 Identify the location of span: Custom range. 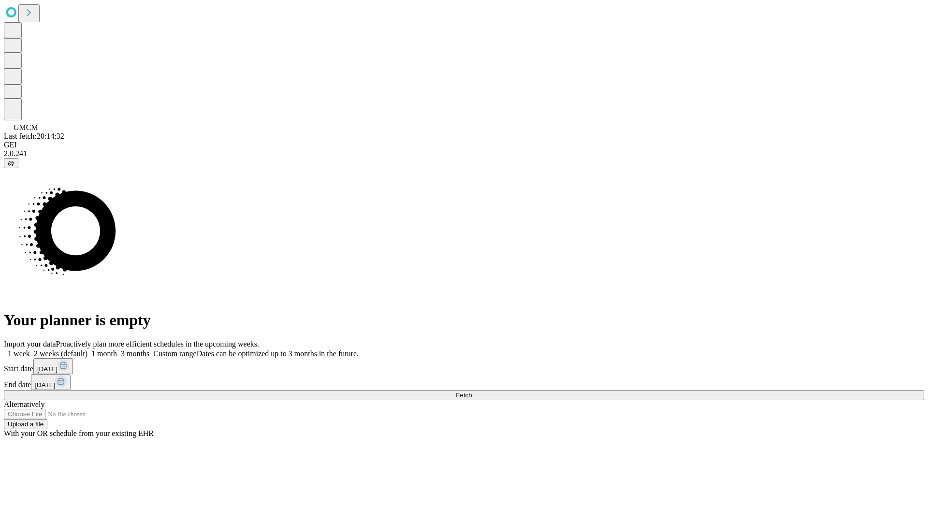
(174, 353).